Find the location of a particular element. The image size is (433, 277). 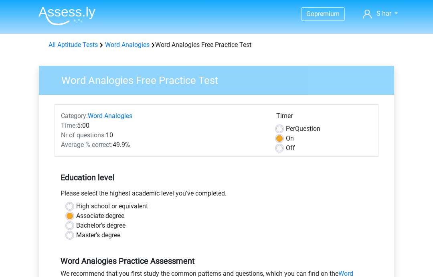

label: Off is located at coordinates (290, 148).